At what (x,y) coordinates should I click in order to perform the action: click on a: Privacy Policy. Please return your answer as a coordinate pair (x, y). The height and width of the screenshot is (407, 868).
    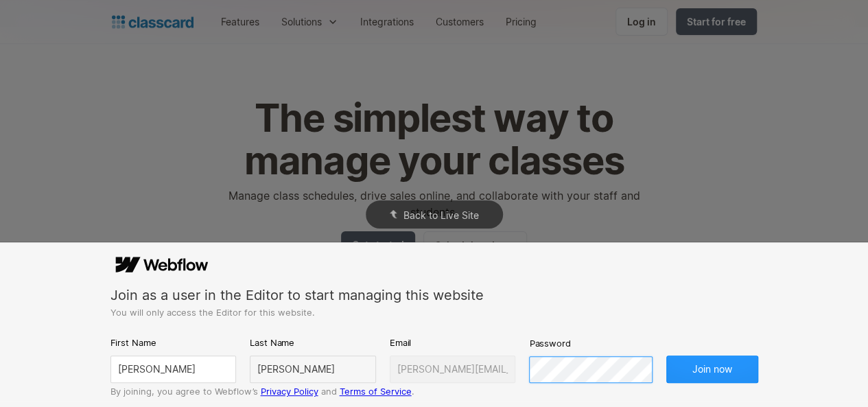
    Looking at the image, I should click on (289, 392).